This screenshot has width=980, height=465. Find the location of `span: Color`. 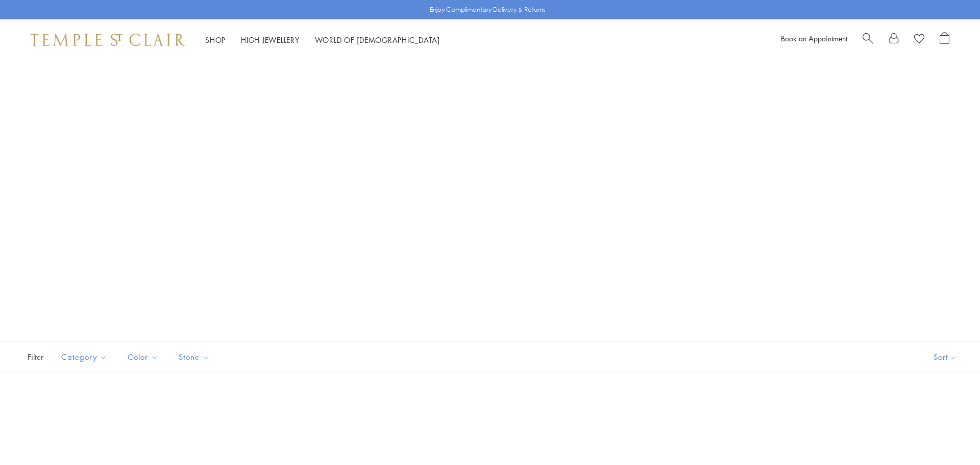

span: Color is located at coordinates (144, 357).